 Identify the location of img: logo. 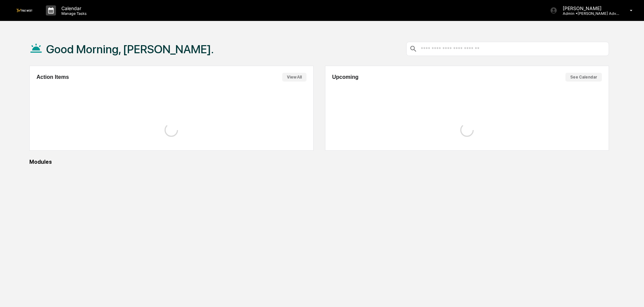
(25, 10).